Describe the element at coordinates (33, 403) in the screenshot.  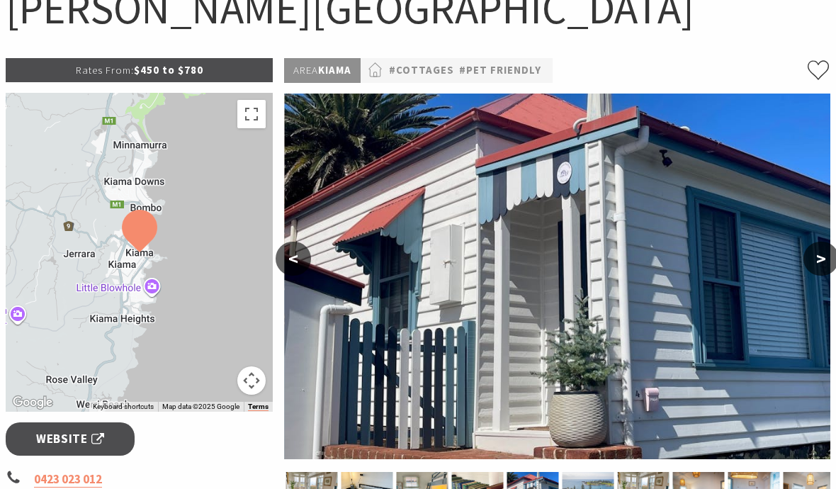
I see `img: Google` at that location.